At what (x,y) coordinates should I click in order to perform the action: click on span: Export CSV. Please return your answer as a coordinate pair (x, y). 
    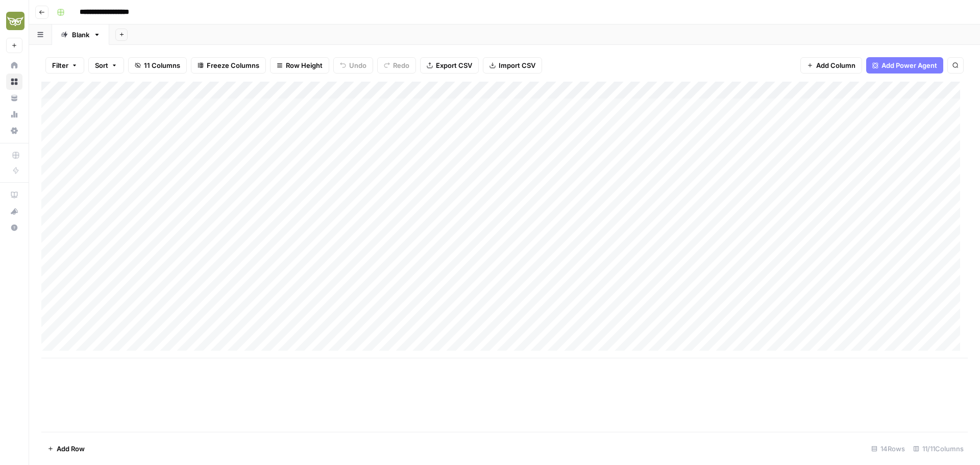
    Looking at the image, I should click on (454, 65).